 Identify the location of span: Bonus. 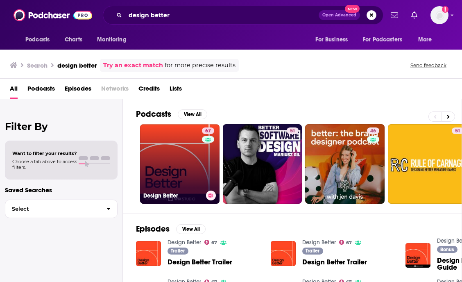
(447, 250).